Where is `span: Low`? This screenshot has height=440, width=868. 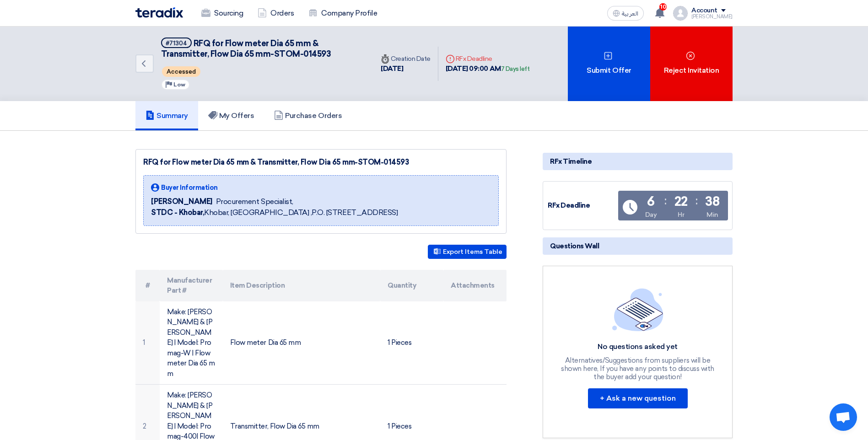
span: Low is located at coordinates (180, 85).